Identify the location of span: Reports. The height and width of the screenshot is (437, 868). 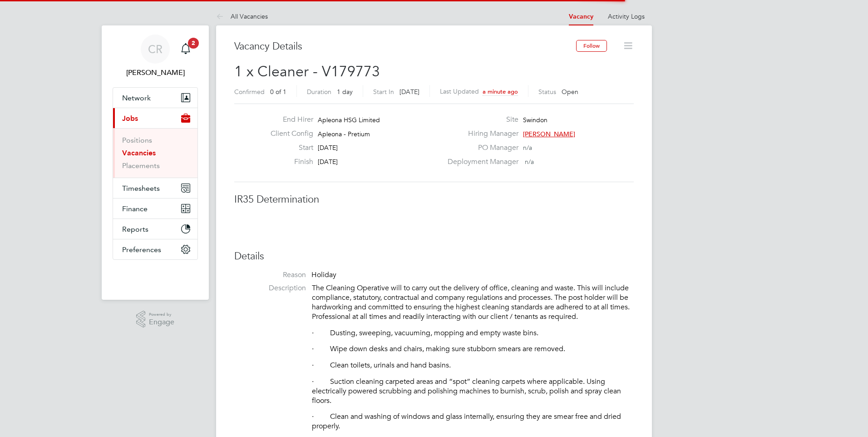
(135, 229).